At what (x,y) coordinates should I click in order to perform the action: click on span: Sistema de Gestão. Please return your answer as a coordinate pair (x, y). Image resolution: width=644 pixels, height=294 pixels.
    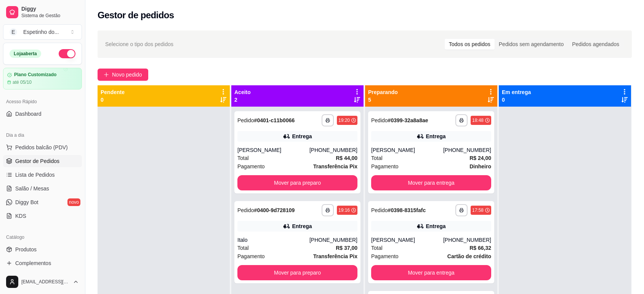
    Looking at the image, I should click on (50, 15).